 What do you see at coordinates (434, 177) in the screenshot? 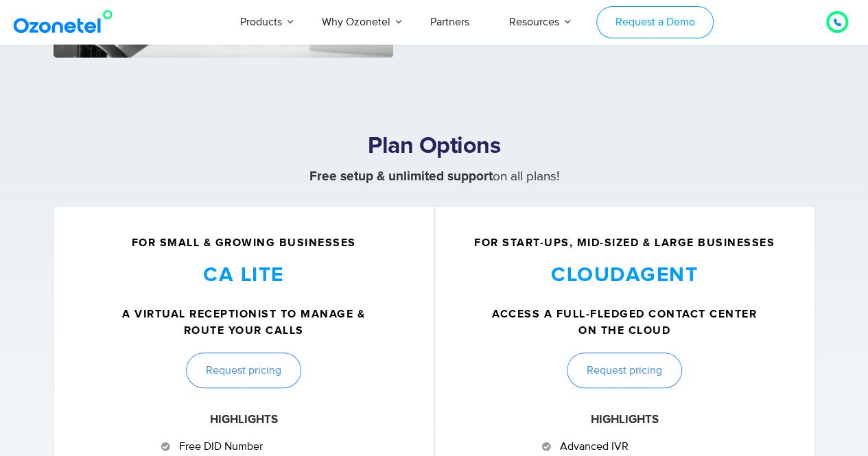
I see `span: on all plans!` at bounding box center [434, 177].